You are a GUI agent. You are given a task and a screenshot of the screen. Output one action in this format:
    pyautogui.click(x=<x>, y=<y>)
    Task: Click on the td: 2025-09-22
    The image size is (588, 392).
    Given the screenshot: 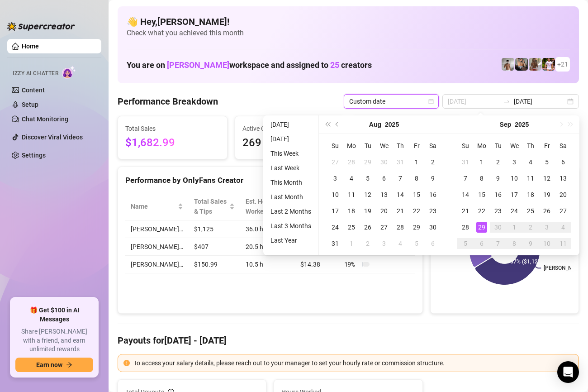 What is the action you would take?
    pyautogui.click(x=482, y=211)
    